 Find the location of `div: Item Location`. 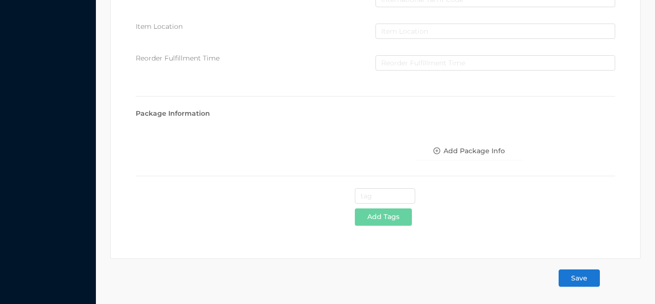

div: Item Location is located at coordinates (256, 26).